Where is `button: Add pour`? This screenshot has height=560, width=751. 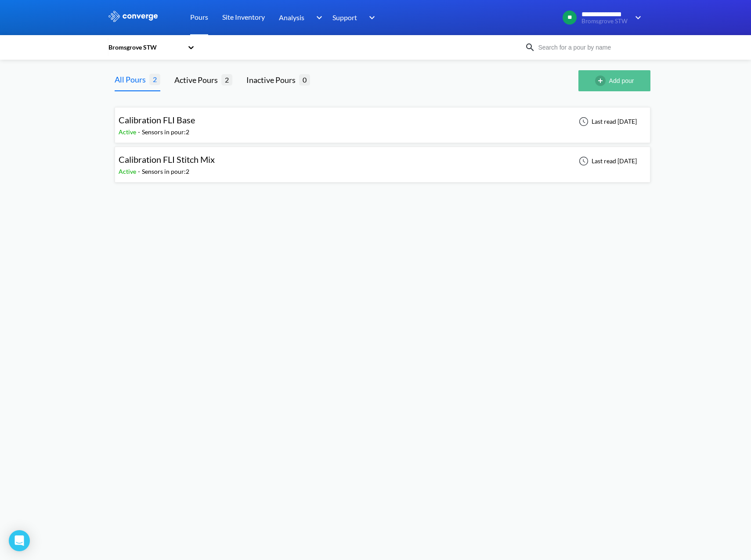 button: Add pour is located at coordinates (614, 81).